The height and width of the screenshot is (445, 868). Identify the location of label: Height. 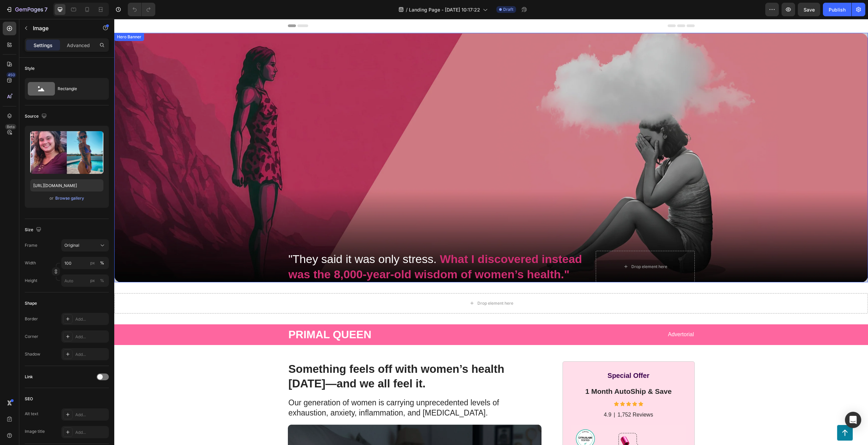
(30, 281).